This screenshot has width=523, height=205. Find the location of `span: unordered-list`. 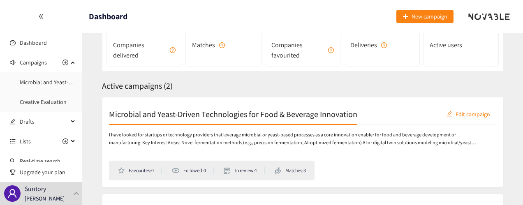

span: unordered-list is located at coordinates (13, 142).